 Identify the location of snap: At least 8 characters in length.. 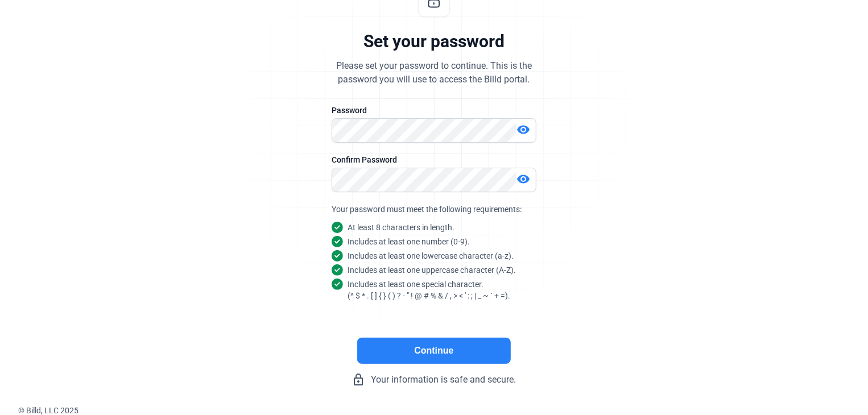
(401, 227).